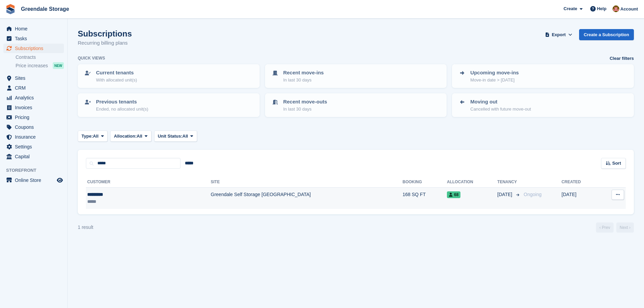 The height and width of the screenshot is (308, 644). I want to click on span: CRM, so click(35, 88).